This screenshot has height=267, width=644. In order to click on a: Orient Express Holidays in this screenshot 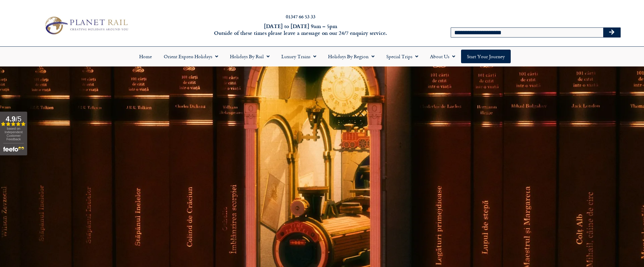, I will do `click(191, 56)`.